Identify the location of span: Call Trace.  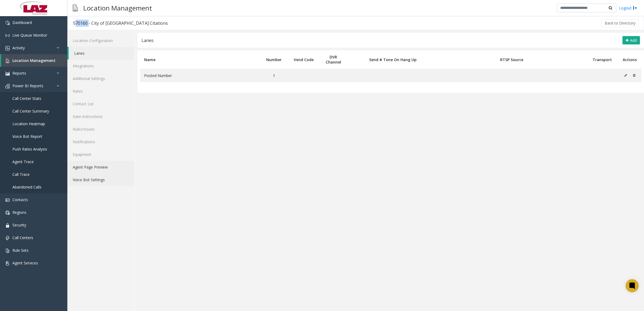
(21, 174).